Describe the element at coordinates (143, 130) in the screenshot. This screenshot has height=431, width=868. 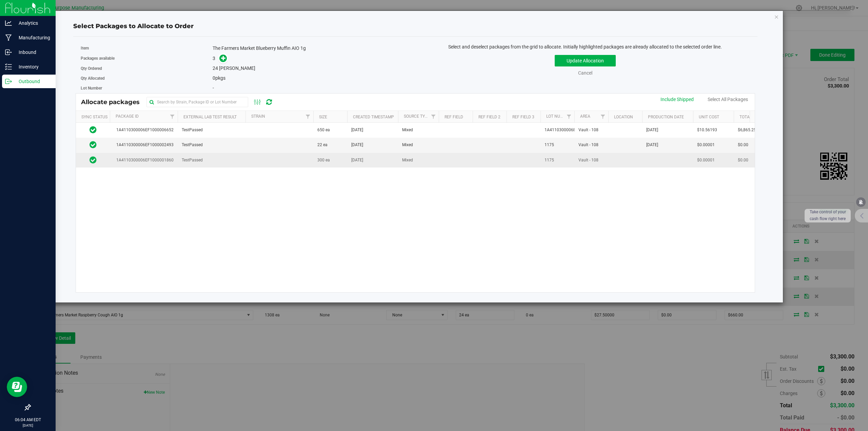
I see `span: 1A4110300006EF1000006652` at that location.